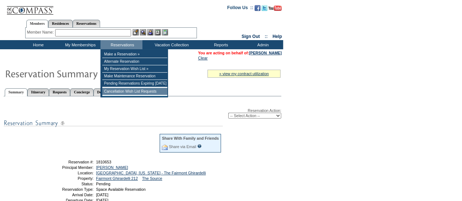  I want to click on td: Reservation #:, so click(67, 162).